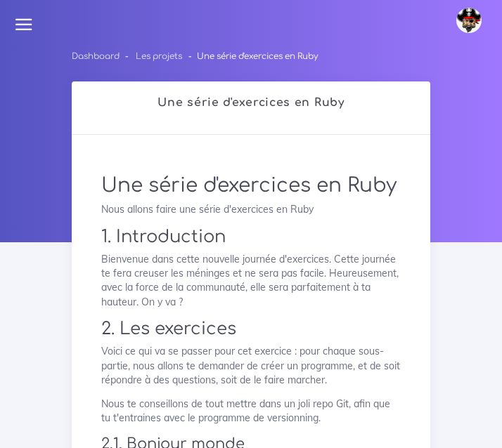 The image size is (502, 448). I want to click on p: Voici ce qui va se passer pour cet exercice : pour chaque sous-partie, nous allons te demander de..., so click(251, 366).